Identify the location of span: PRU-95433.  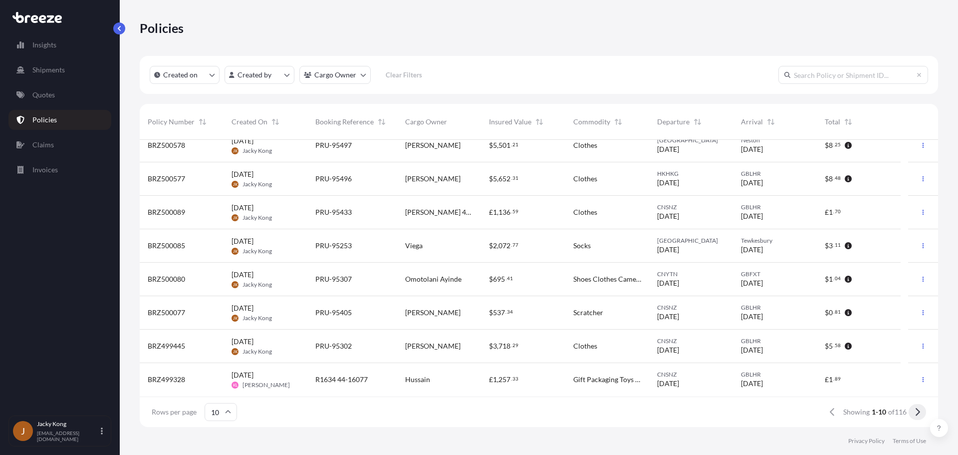
(333, 212).